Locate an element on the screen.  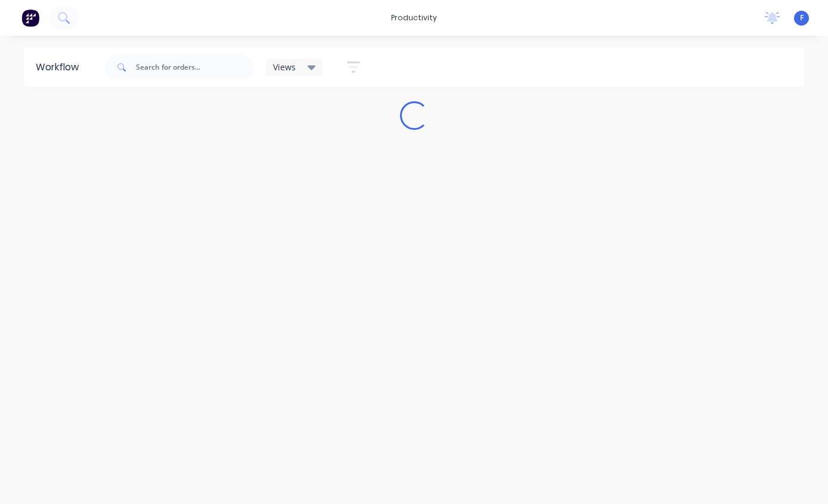
span: F is located at coordinates (802, 18).